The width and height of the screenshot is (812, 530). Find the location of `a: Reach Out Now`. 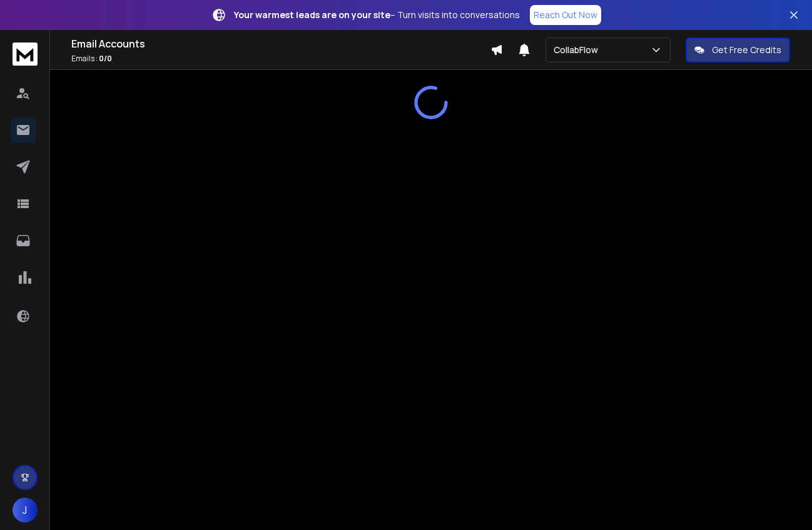

a: Reach Out Now is located at coordinates (565, 15).